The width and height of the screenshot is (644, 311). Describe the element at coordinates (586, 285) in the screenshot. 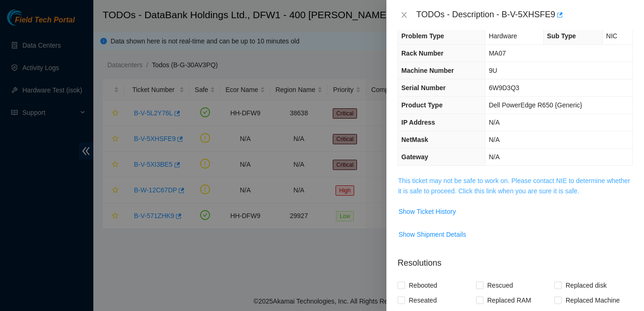

I see `span: Replaced disk` at that location.